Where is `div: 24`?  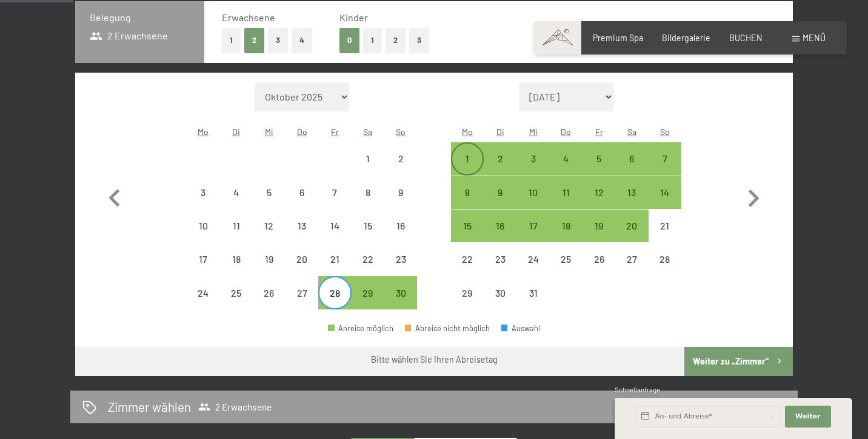
div: 24 is located at coordinates (203, 303).